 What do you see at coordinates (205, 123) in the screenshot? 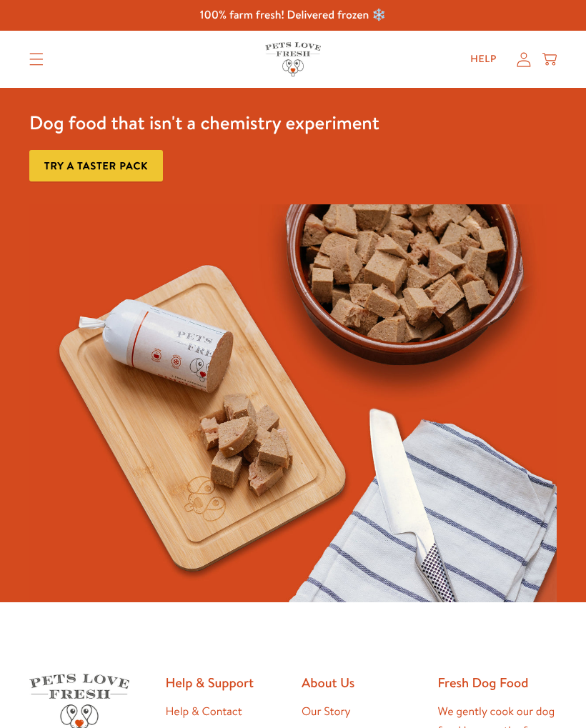
I see `h3: Dog food that isn't a chemistry experiment` at bounding box center [205, 123].